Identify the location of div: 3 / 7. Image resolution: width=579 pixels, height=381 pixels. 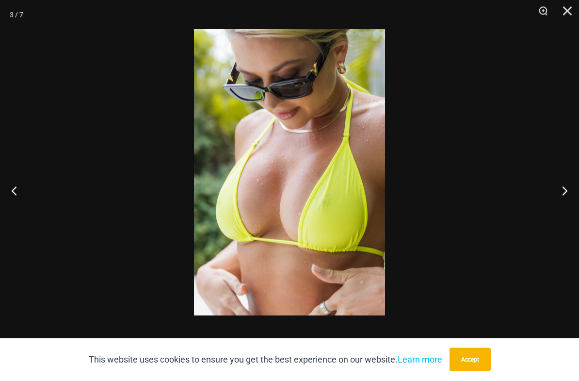
(16, 15).